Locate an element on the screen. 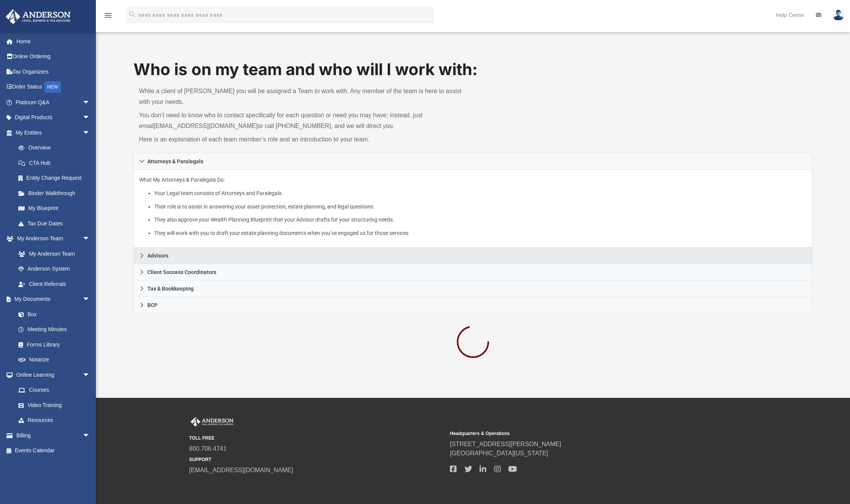 Image resolution: width=850 pixels, height=504 pixels. p: Here is an explanation of each team member’s role and an introduction to your team. is located at coordinates (303, 140).